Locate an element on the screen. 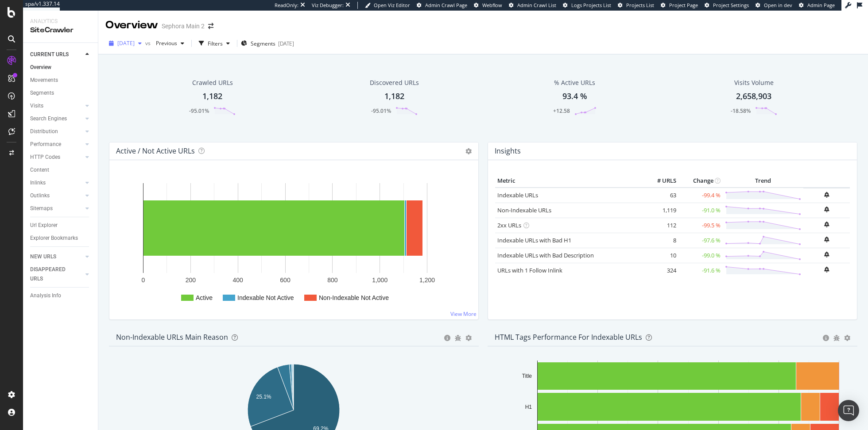 The height and width of the screenshot is (430, 868). a: Analysis Info is located at coordinates (61, 296).